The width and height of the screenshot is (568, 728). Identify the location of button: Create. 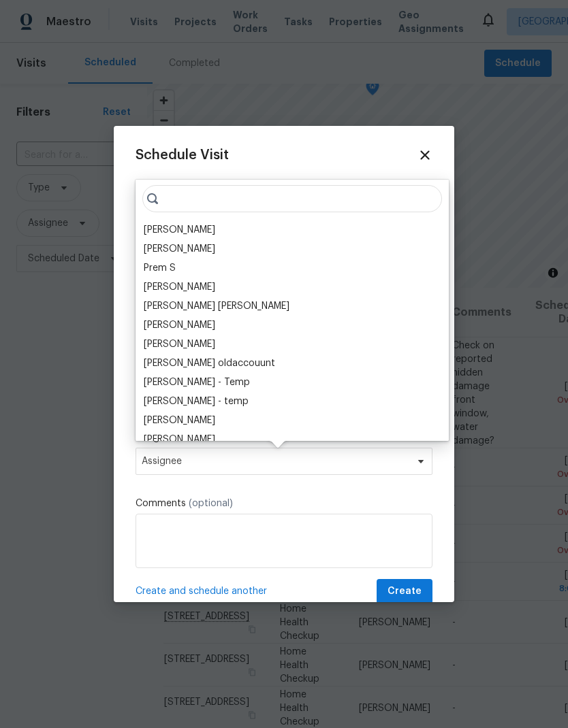
(404, 591).